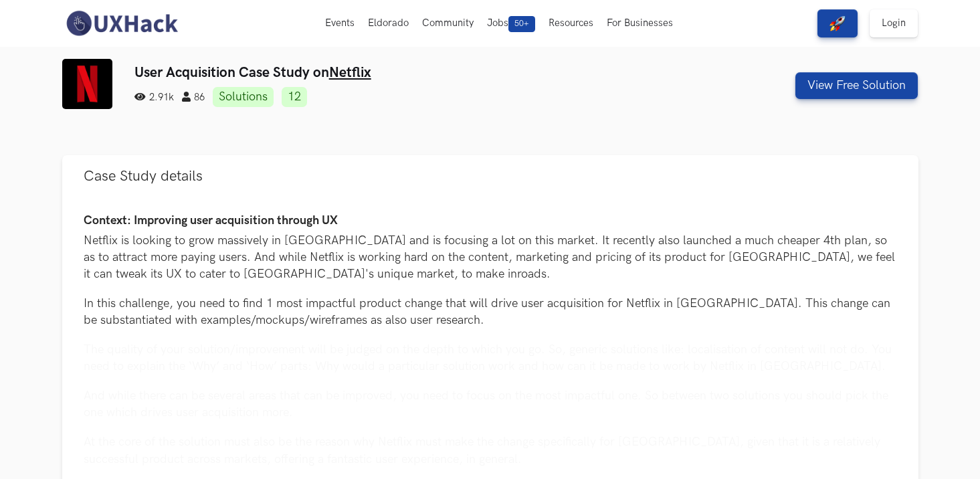 This screenshot has width=980, height=479. What do you see at coordinates (490, 176) in the screenshot?
I see `button: Case Study details` at bounding box center [490, 176].